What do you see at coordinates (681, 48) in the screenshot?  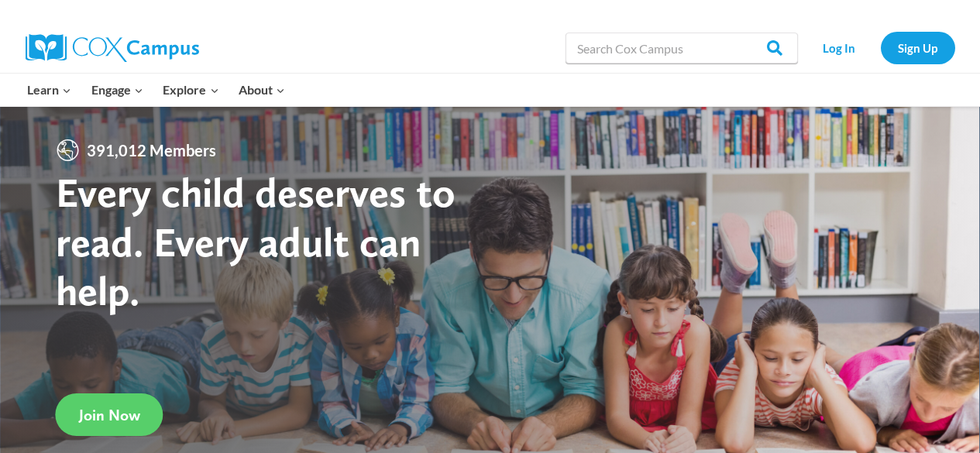 I see `input: Search Cox Campus` at bounding box center [681, 48].